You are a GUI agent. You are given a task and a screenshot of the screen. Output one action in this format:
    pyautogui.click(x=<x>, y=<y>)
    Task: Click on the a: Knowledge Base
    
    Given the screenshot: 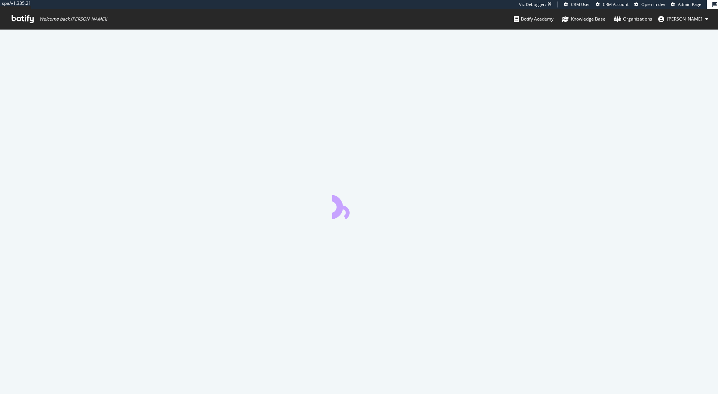 What is the action you would take?
    pyautogui.click(x=583, y=19)
    